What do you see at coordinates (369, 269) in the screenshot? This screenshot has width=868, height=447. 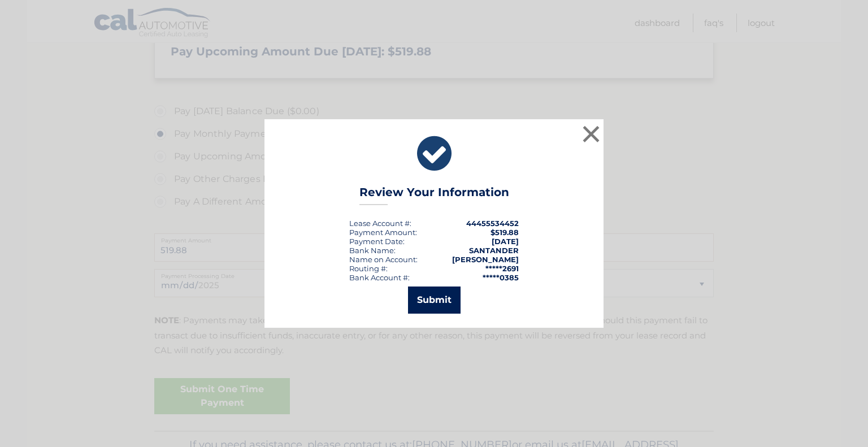 I see `div: Routing #:` at bounding box center [369, 269].